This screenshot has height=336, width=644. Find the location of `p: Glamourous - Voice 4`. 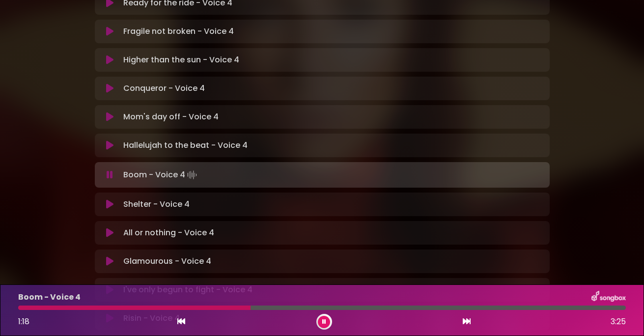

p: Glamourous - Voice 4 is located at coordinates (167, 262).